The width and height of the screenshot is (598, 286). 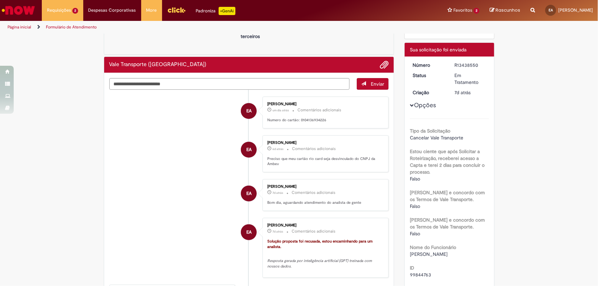 What do you see at coordinates (281, 110) in the screenshot?
I see `span: um dia atrás` at bounding box center [281, 110].